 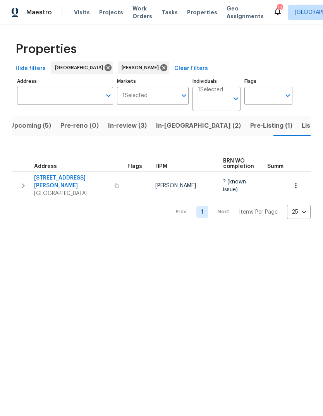 What do you see at coordinates (82, 12) in the screenshot?
I see `span: Visits` at bounding box center [82, 12].